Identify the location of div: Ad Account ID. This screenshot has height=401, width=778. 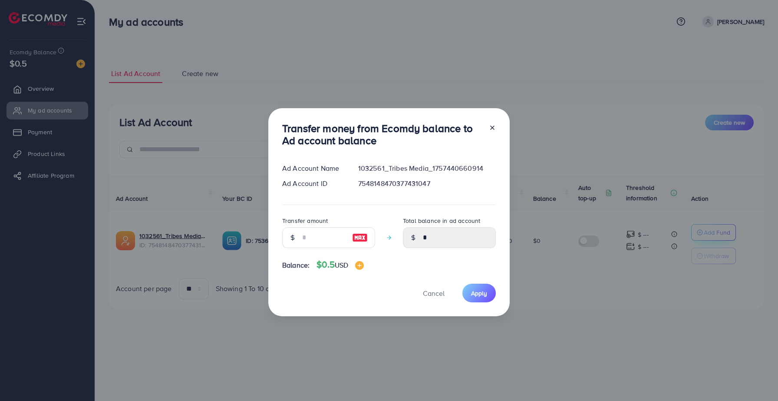
(313, 183).